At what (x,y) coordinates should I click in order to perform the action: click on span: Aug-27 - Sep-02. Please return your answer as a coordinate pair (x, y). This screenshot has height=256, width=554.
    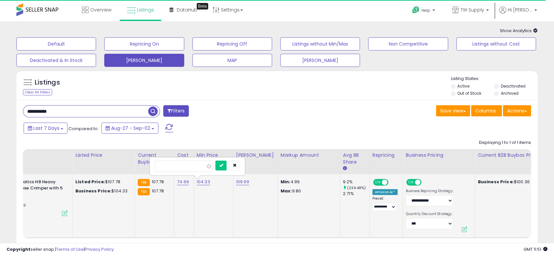
    Looking at the image, I should click on (130, 128).